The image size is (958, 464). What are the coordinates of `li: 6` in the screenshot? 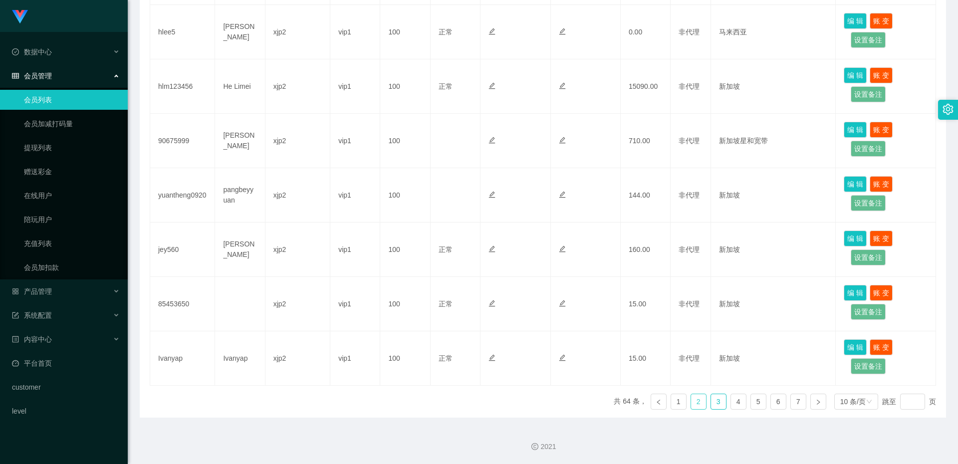 It's located at (778, 402).